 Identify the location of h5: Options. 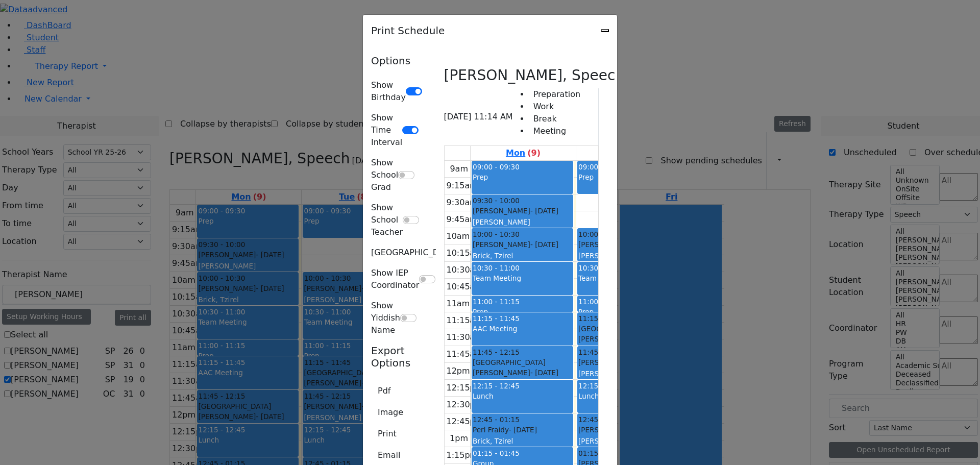
(396, 61).